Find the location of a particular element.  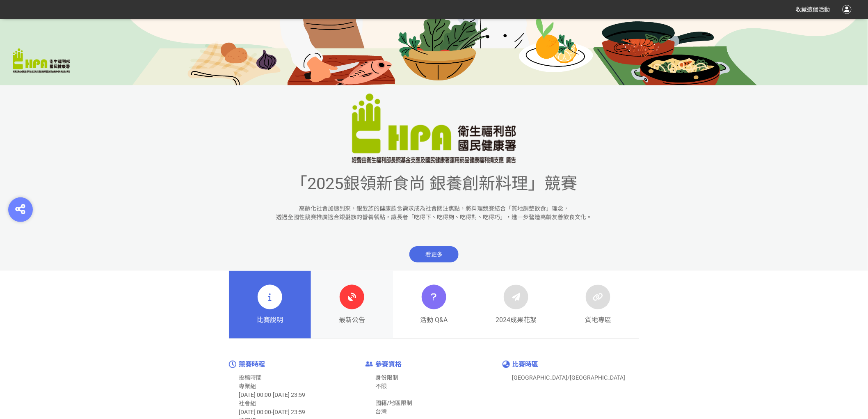

span: 社會組 is located at coordinates (248, 404).